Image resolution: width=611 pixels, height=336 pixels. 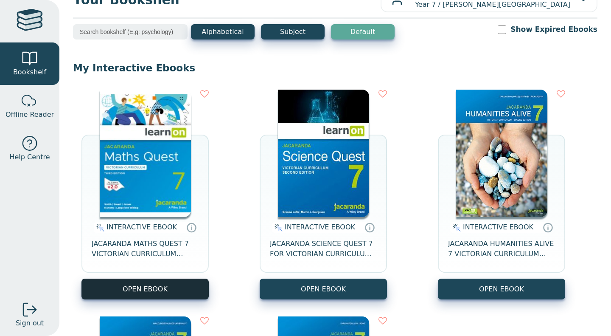 What do you see at coordinates (130, 32) in the screenshot?
I see `input: Search bookshelf (E.g: psychology)` at bounding box center [130, 32].